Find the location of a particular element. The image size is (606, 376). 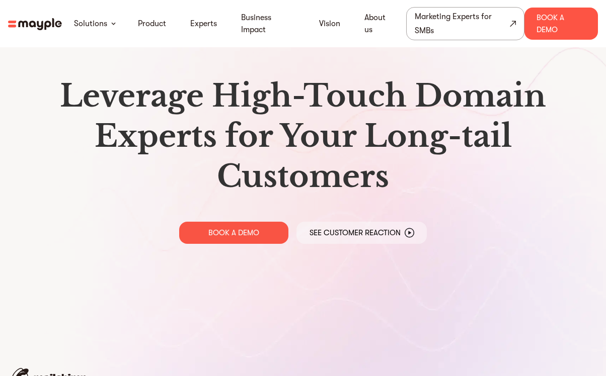

a: About us is located at coordinates (379, 24).